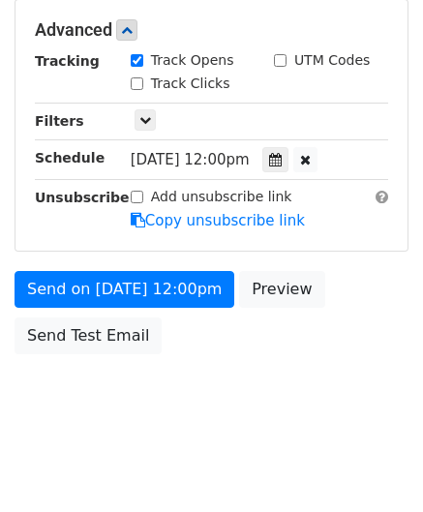  What do you see at coordinates (67, 61) in the screenshot?
I see `strong: Tracking` at bounding box center [67, 61].